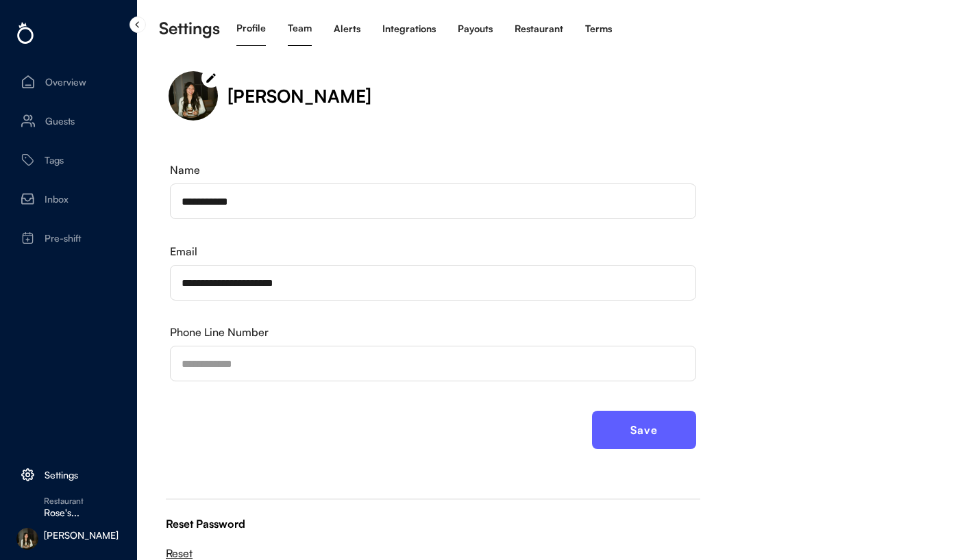 The width and height of the screenshot is (962, 560). I want to click on div: Terms, so click(598, 29).